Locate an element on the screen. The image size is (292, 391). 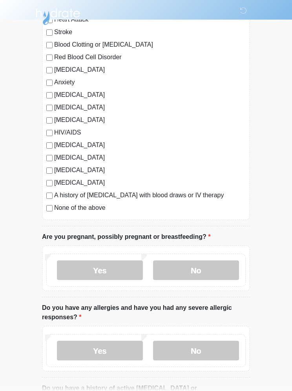
input: Anxiety is located at coordinates (49, 83).